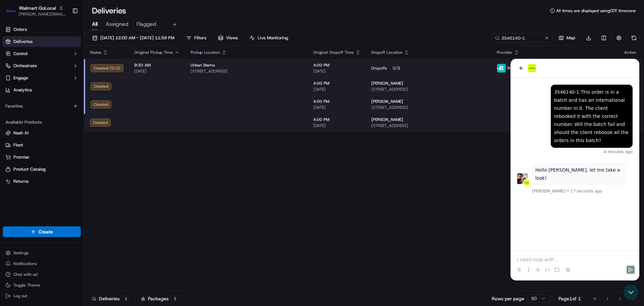 The image size is (644, 306). Describe the element at coordinates (42, 169) in the screenshot. I see `a: Product Catalog` at that location.